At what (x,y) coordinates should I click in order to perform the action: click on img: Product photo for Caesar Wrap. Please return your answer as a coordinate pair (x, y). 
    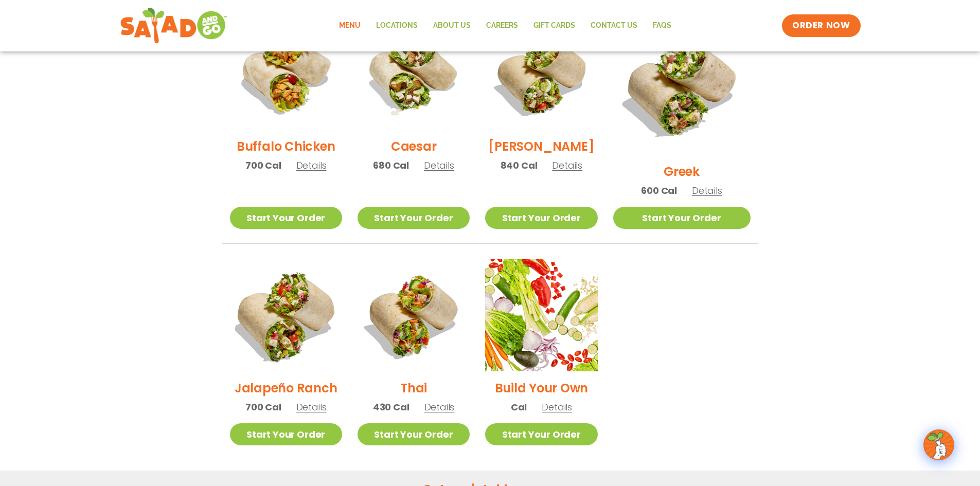
    Looking at the image, I should click on (414, 74).